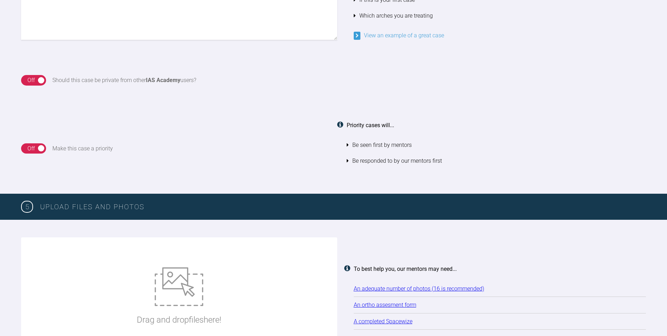  I want to click on li: Which arches you are treating, so click(500, 16).